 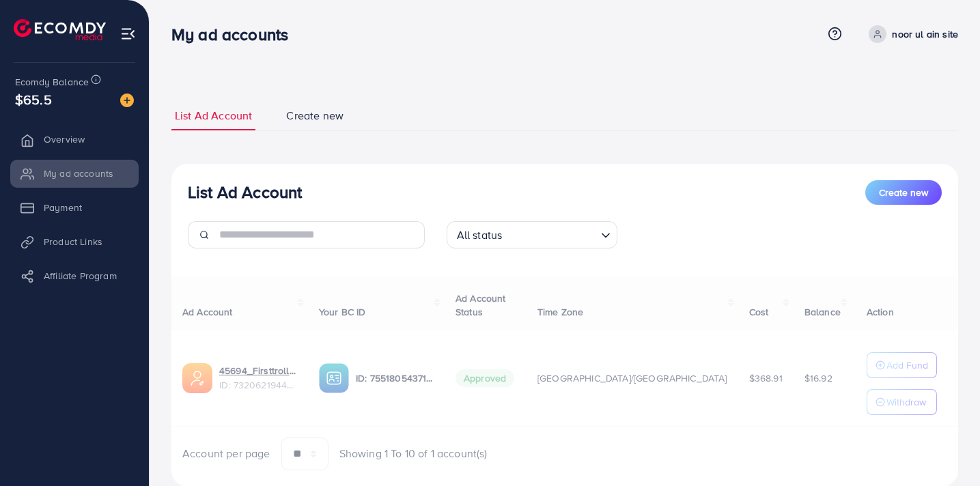 I want to click on span: $65.5, so click(x=34, y=99).